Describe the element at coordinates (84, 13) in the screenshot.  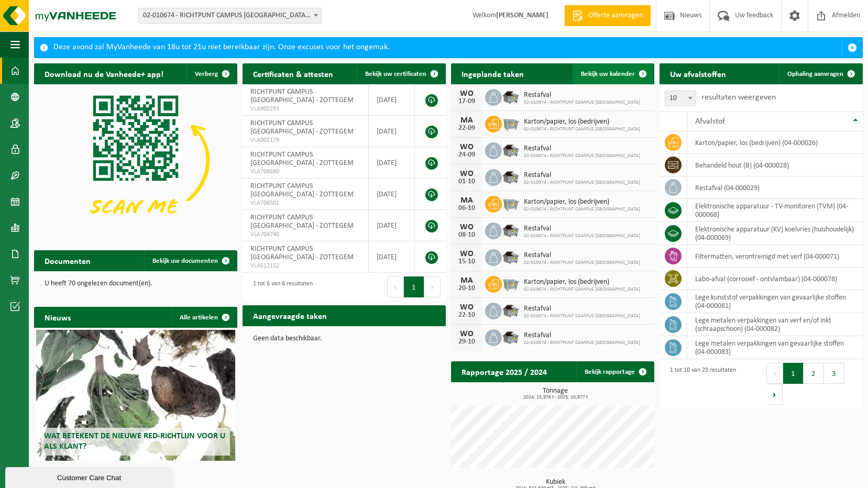
I see `div: Customer Care Chat` at that location.